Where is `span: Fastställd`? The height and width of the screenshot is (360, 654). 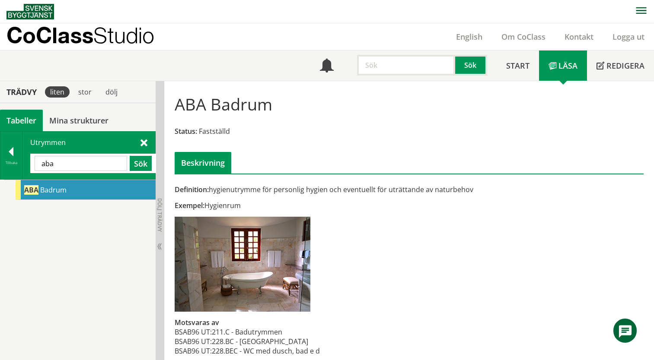 span: Fastställd is located at coordinates (214, 131).